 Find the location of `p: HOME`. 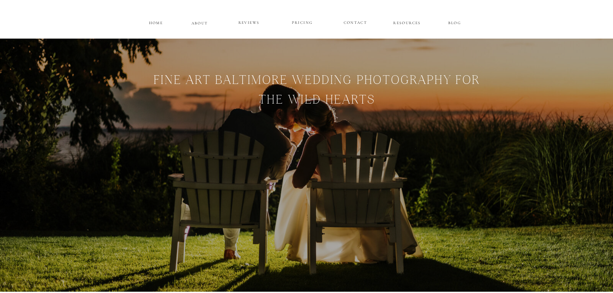

p: HOME is located at coordinates (156, 22).